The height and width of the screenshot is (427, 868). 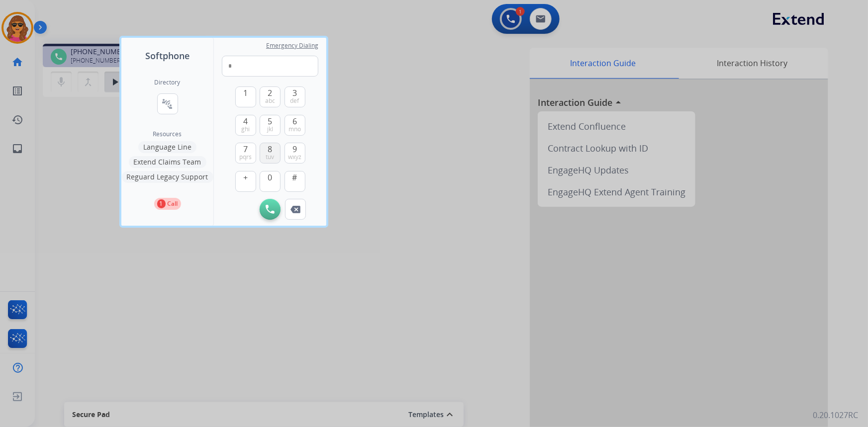 What do you see at coordinates (270, 101) in the screenshot?
I see `span: abc` at bounding box center [270, 101].